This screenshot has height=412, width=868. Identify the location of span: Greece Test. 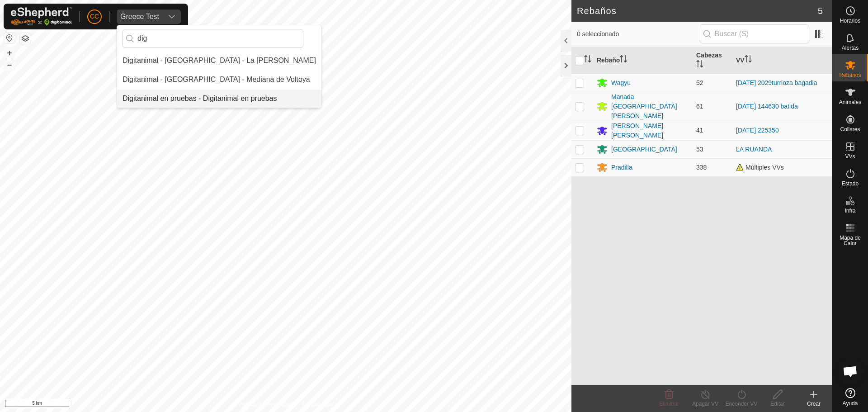
(140, 16).